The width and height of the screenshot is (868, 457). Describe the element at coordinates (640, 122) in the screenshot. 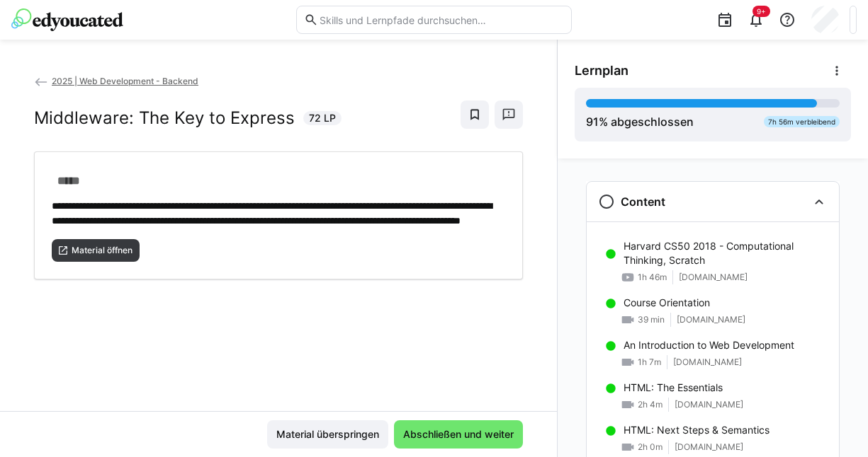

I see `div: % abgeschlossen` at that location.